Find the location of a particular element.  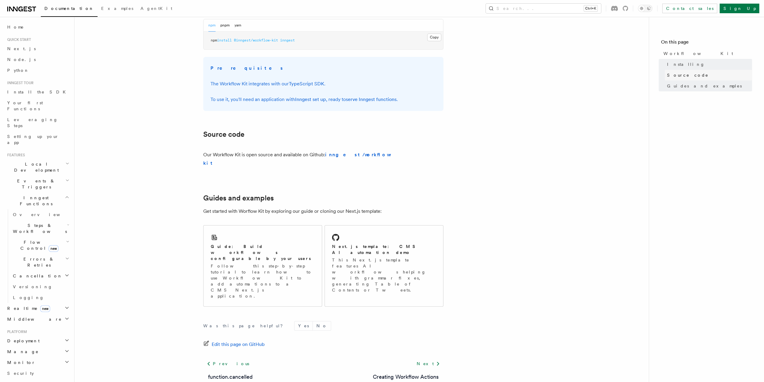

span: Realtime is located at coordinates (27, 308).